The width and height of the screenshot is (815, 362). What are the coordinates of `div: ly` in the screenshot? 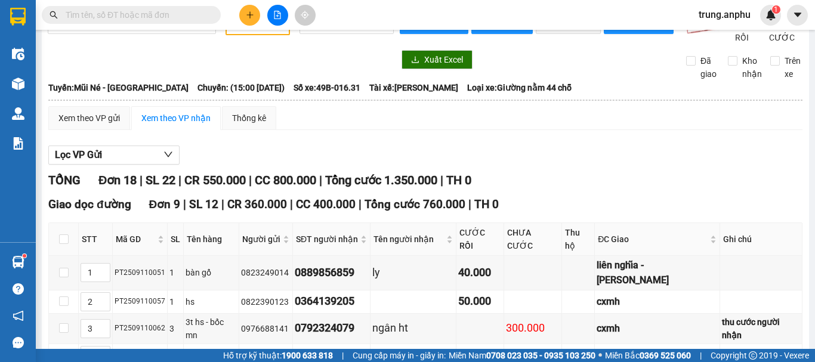 It's located at (413, 273).